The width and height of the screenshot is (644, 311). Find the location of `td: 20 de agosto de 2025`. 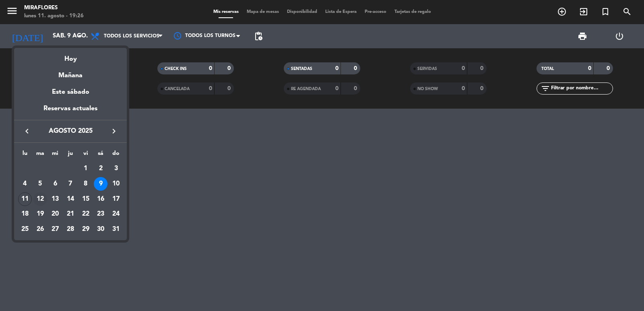

td: 20 de agosto de 2025 is located at coordinates (55, 214).